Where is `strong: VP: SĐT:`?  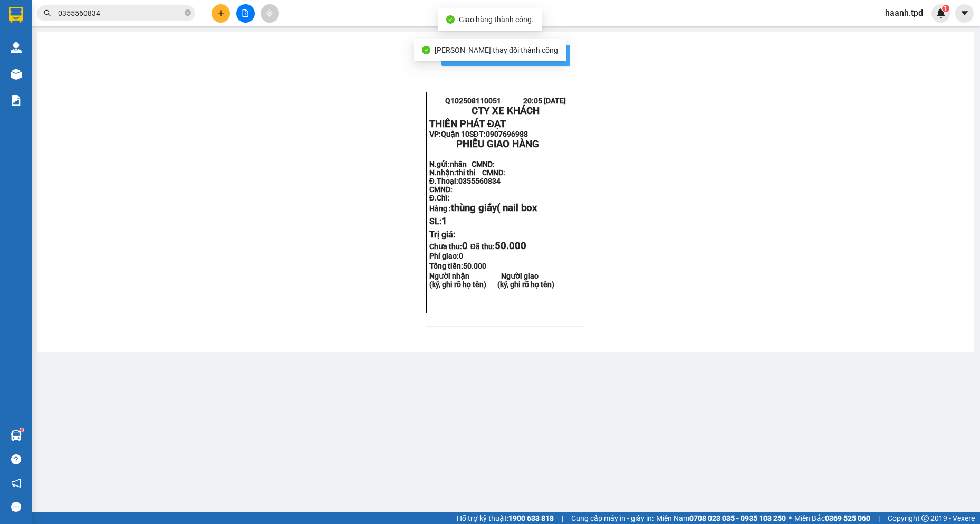 strong: VP: SĐT: is located at coordinates (478, 134).